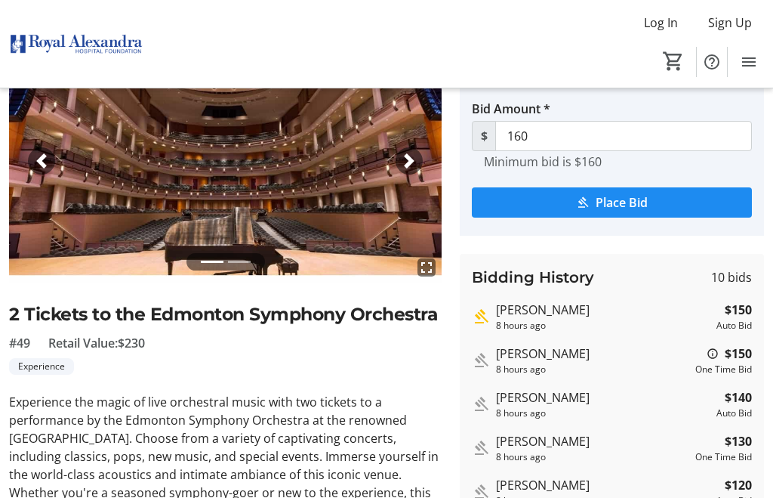  I want to click on strong: $140, so click(738, 397).